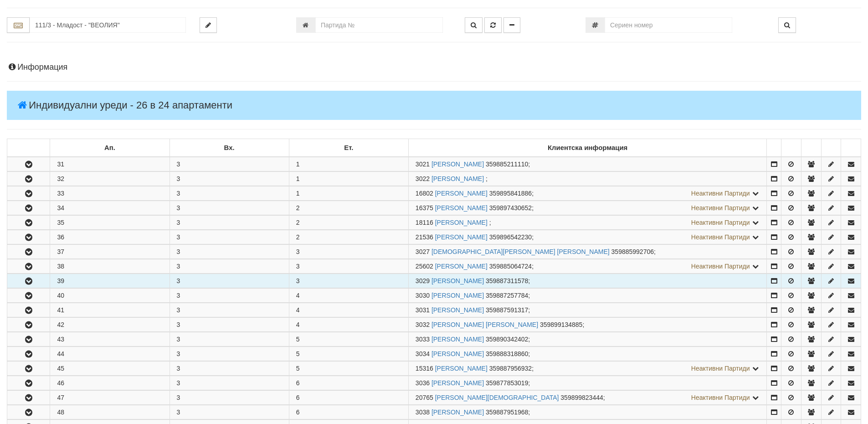 The width and height of the screenshot is (868, 424). What do you see at coordinates (510, 208) in the screenshot?
I see `span: 359897430652` at bounding box center [510, 208].